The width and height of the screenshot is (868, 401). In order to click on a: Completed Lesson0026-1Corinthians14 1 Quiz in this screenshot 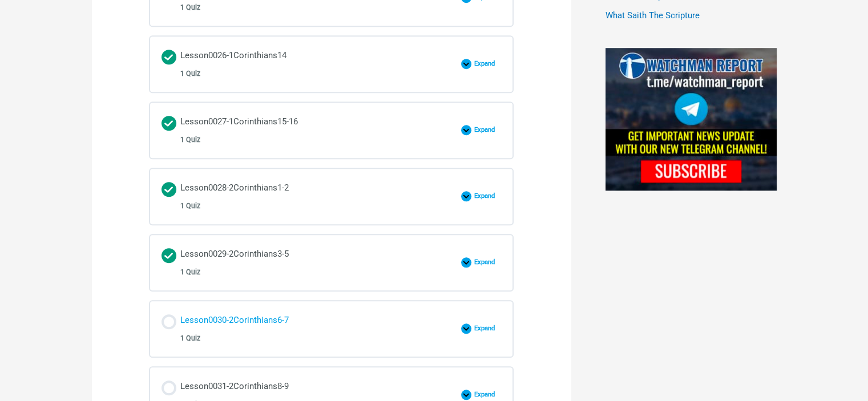, I will do `click(308, 63)`.